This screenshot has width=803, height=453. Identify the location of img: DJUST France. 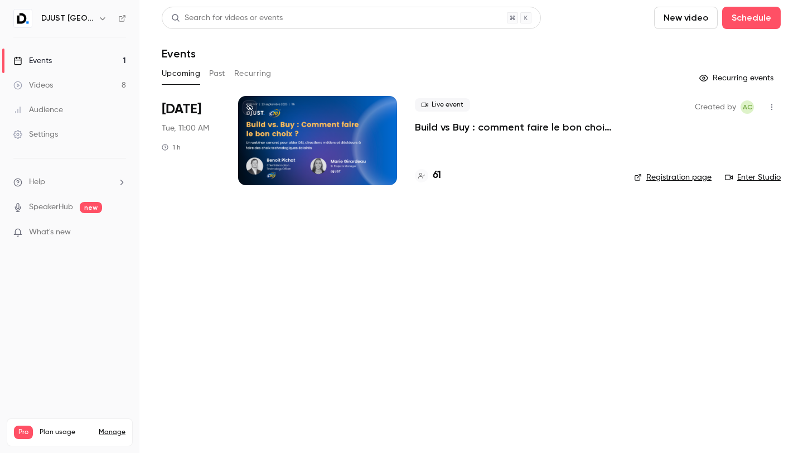
(23, 18).